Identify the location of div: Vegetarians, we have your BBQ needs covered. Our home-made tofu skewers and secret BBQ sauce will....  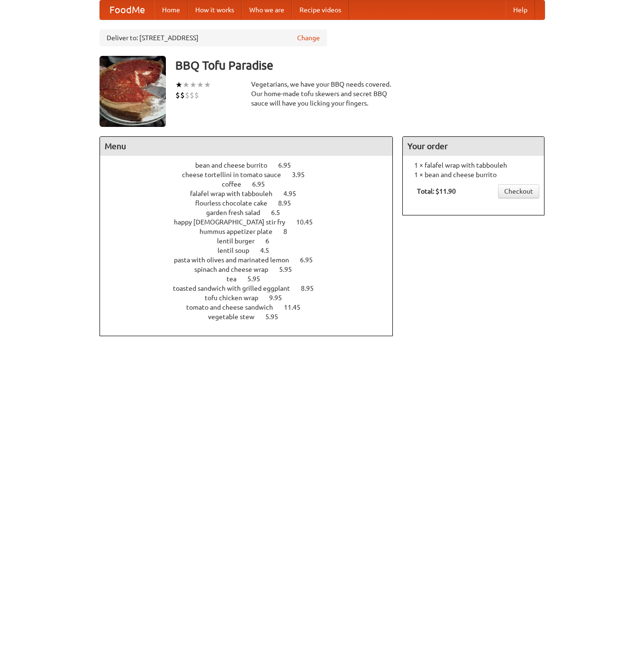
(322, 94).